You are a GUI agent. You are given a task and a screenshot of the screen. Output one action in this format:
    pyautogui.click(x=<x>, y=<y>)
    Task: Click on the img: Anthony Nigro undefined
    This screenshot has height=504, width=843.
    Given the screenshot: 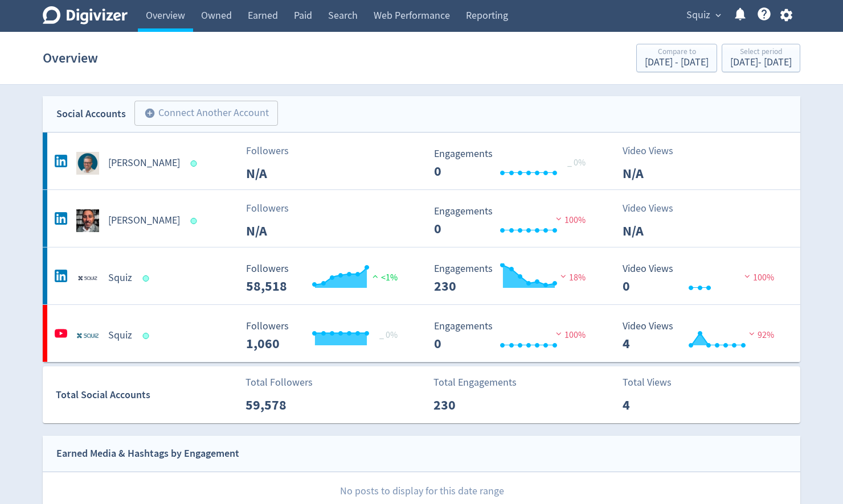 What is the action you would take?
    pyautogui.click(x=88, y=163)
    